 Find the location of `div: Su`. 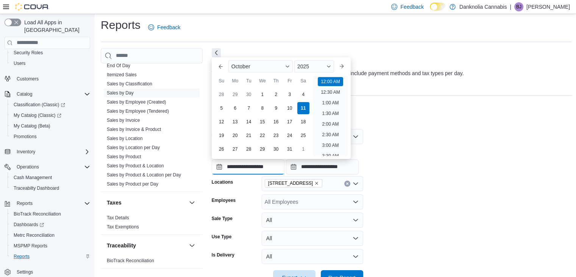

div: Su is located at coordinates (222, 81).